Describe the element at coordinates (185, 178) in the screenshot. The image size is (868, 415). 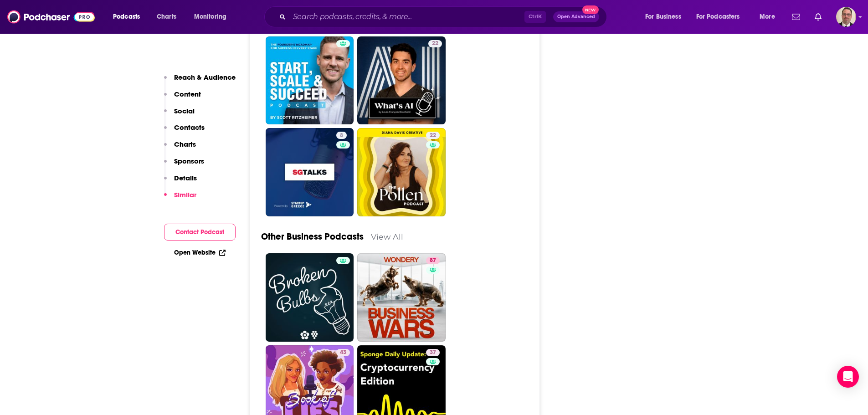
I see `p: Details` at that location.